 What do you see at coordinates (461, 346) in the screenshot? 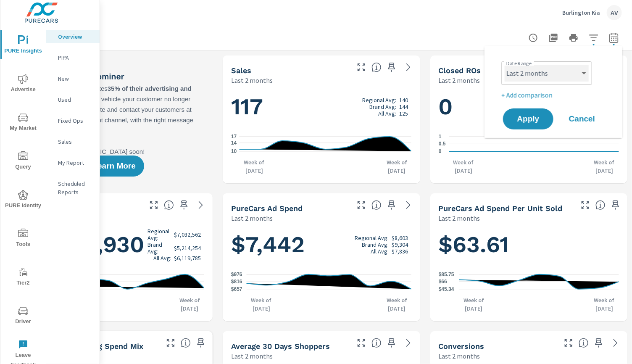
I see `h5: Conversions` at bounding box center [461, 346].